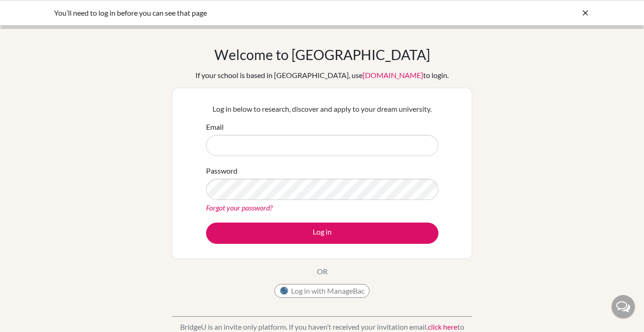 The height and width of the screenshot is (332, 644). Describe the element at coordinates (322, 271) in the screenshot. I see `p: OR` at that location.